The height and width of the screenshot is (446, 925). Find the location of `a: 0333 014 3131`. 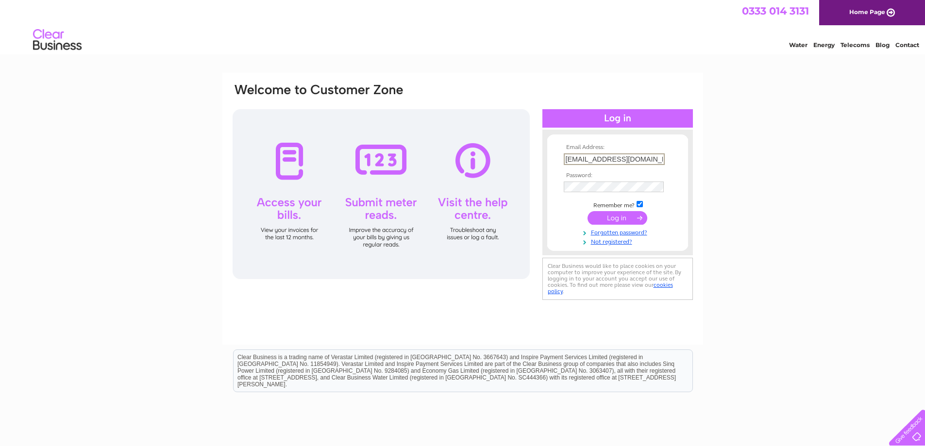

a: 0333 014 3131 is located at coordinates (775, 11).